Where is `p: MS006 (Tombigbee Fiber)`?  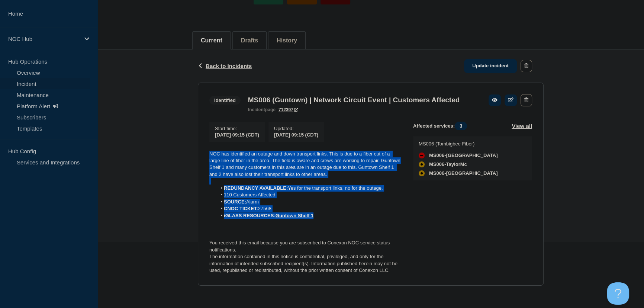
p: MS006 (Tombigbee Fiber) is located at coordinates (458, 143).